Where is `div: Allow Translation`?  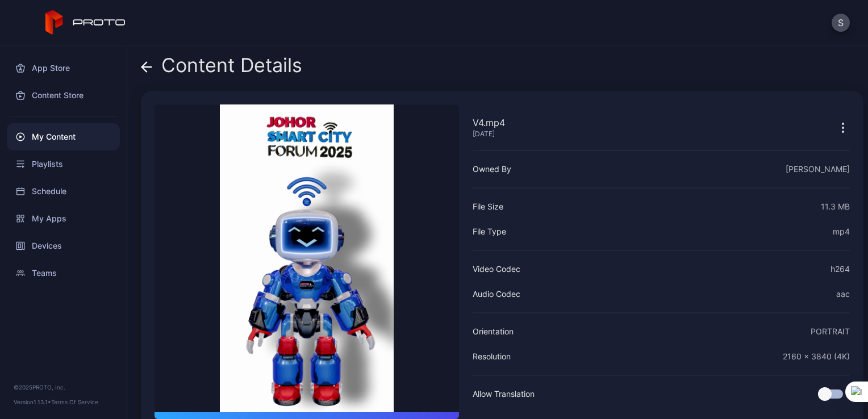
div: Allow Translation is located at coordinates (504, 394).